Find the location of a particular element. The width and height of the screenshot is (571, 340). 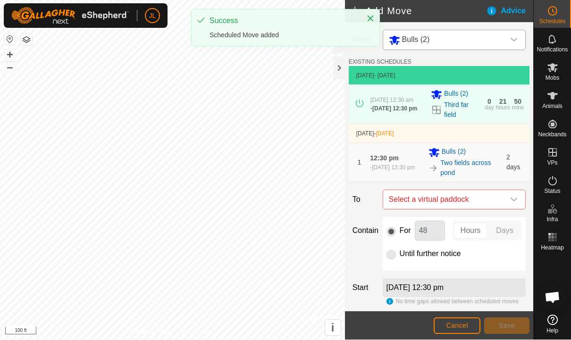

span: Notifications is located at coordinates (552, 50).